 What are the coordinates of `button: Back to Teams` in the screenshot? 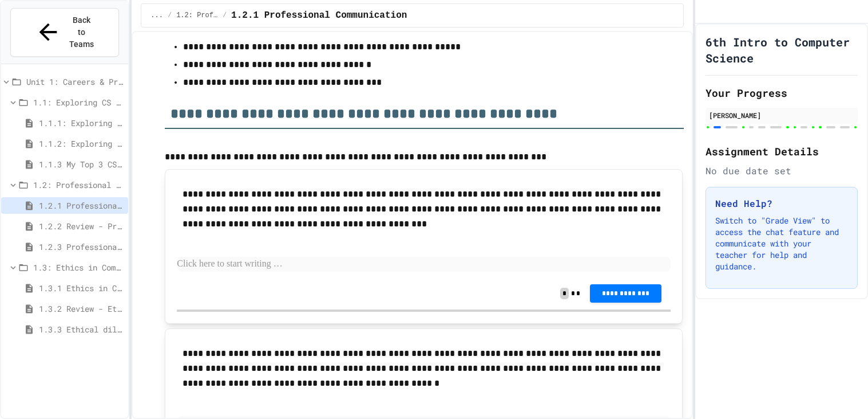 It's located at (64, 32).